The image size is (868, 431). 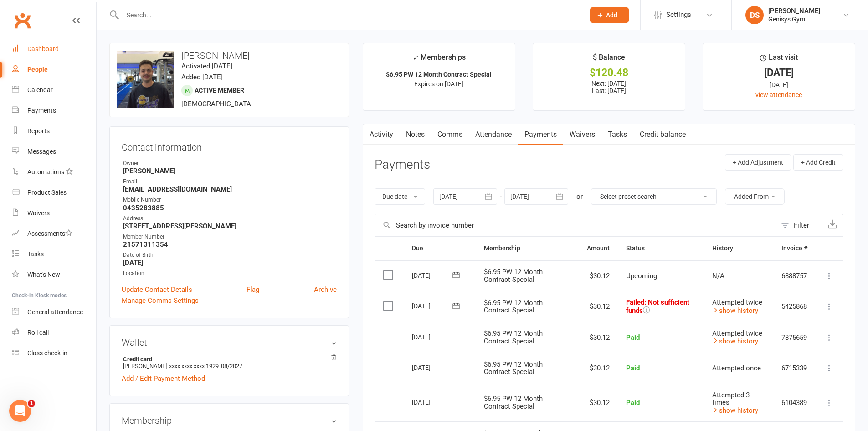 What do you see at coordinates (219, 91) in the screenshot?
I see `span: Active member` at bounding box center [219, 91].